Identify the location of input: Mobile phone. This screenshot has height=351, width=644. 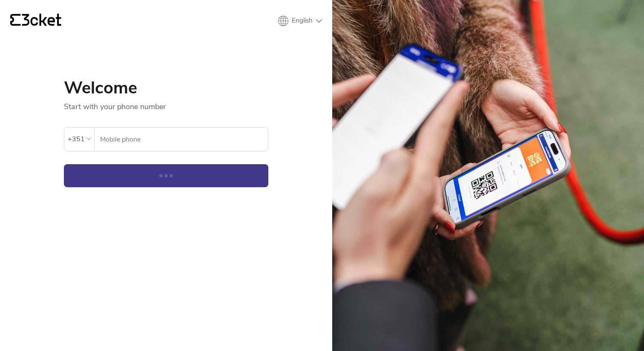
(184, 139).